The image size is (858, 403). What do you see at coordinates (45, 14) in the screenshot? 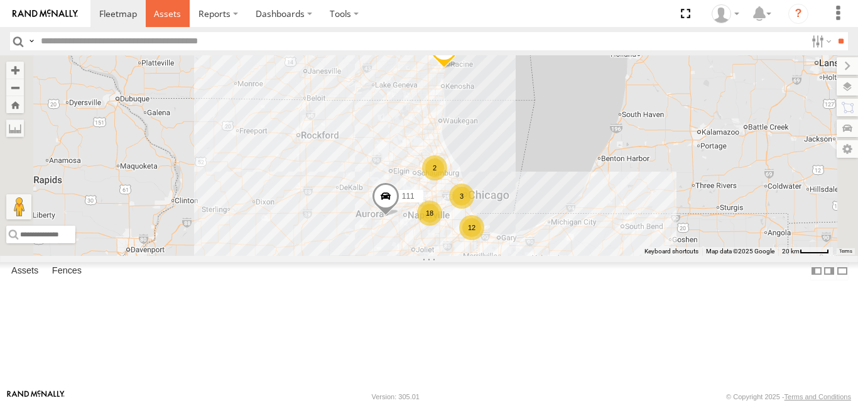
I see `img: rand-logo.svg` at bounding box center [45, 14].